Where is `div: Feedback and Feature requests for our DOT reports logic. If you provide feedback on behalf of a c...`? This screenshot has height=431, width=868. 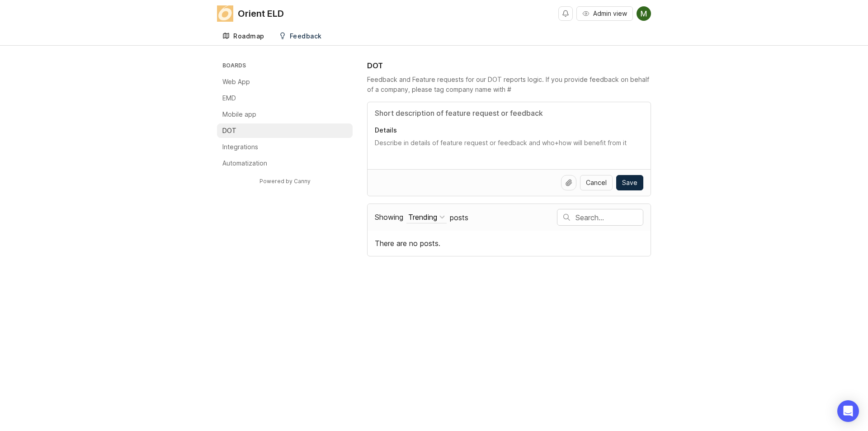
div: Feedback and Feature requests for our DOT reports logic. If you provide feedback on behalf of a c... is located at coordinates (509, 85).